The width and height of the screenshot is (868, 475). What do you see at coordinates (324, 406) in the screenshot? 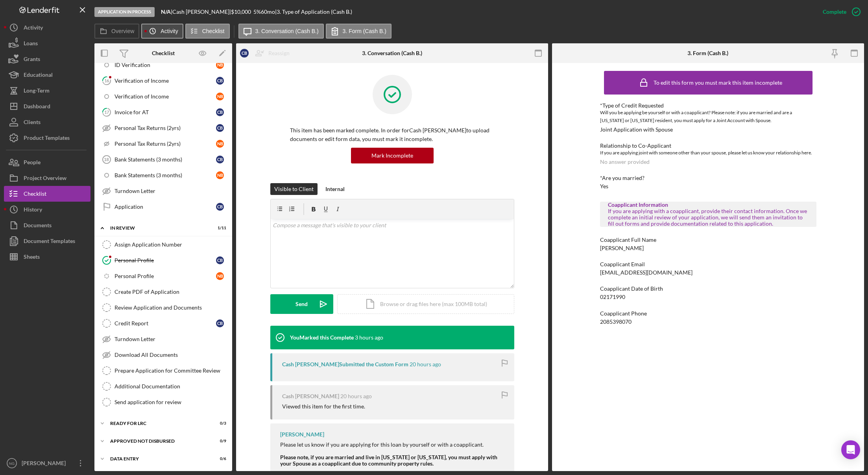
I see `div: Viewed this item for the first time.` at bounding box center [324, 406].